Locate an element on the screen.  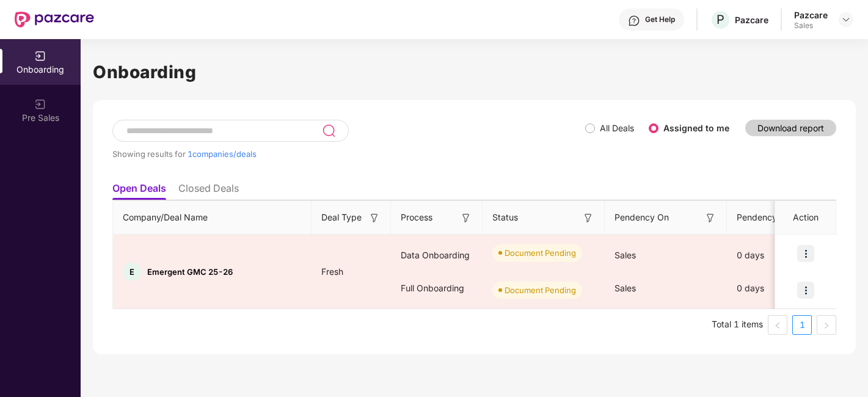
img: New Pazcare Logo is located at coordinates (54, 19).